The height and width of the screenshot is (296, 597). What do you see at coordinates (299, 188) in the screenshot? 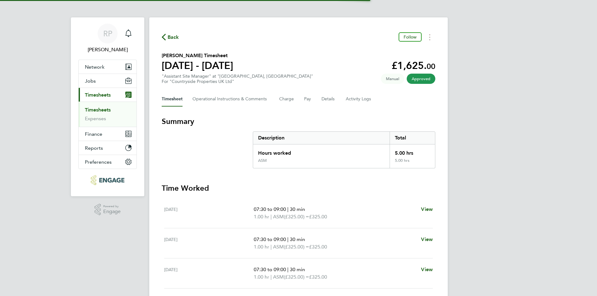
I see `h3: Time Worked` at bounding box center [299, 188].